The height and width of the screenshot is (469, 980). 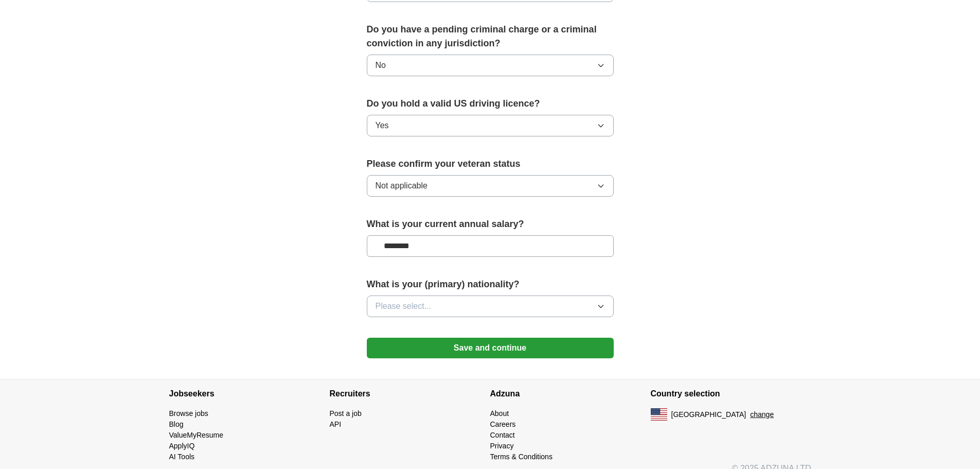 What do you see at coordinates (491, 186) in the screenshot?
I see `button: Not applicable` at bounding box center [491, 186].